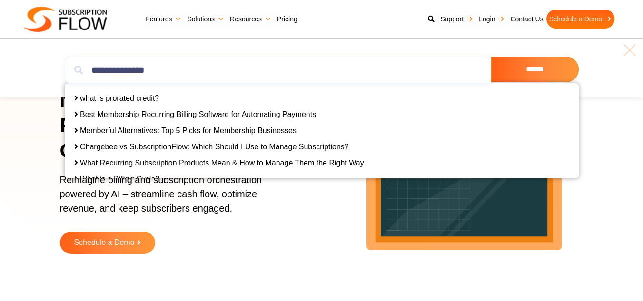  I want to click on a: Support, so click(456, 19).